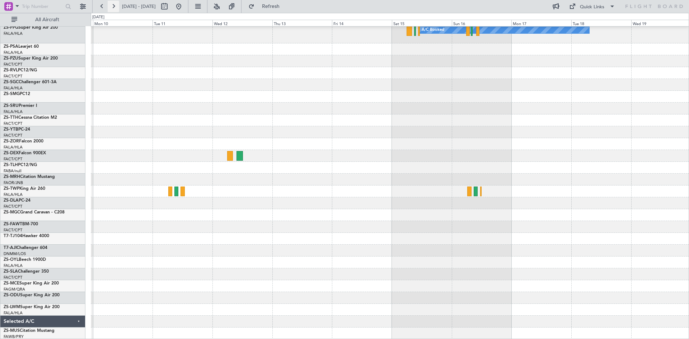 The width and height of the screenshot is (689, 339). What do you see at coordinates (11, 272) in the screenshot?
I see `span: ZS-SLA` at bounding box center [11, 272].